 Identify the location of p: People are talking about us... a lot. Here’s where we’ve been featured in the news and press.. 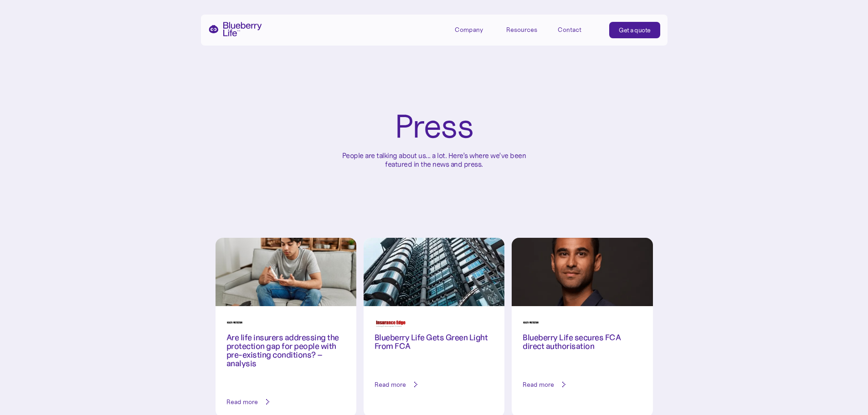
(434, 160).